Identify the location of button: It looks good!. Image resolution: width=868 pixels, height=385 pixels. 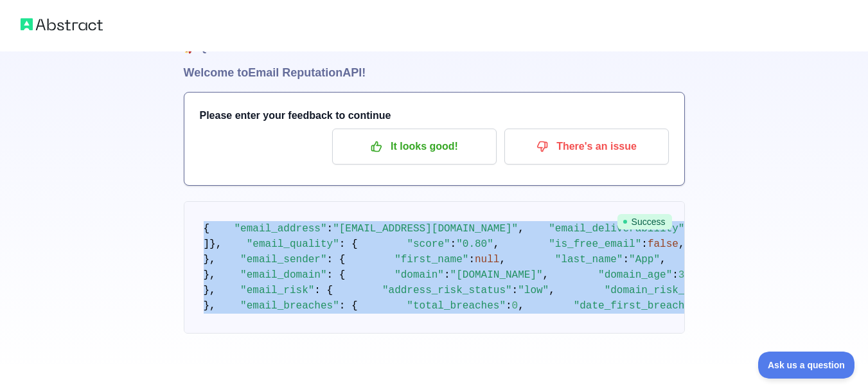
(414, 147).